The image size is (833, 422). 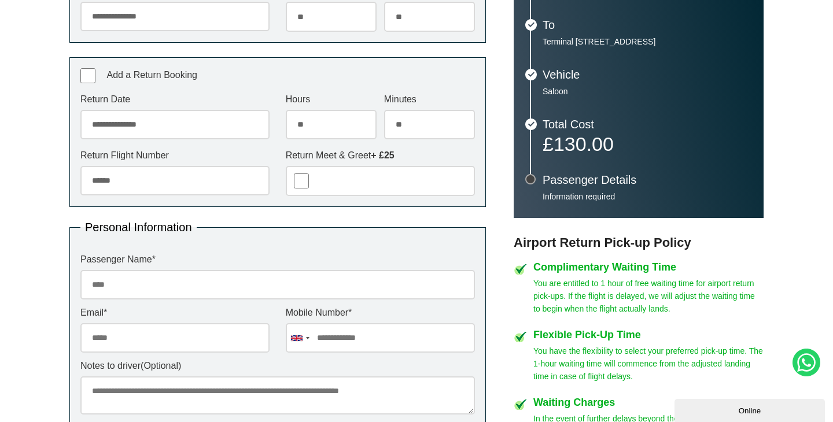 I want to click on label: Notes to driver, so click(x=278, y=366).